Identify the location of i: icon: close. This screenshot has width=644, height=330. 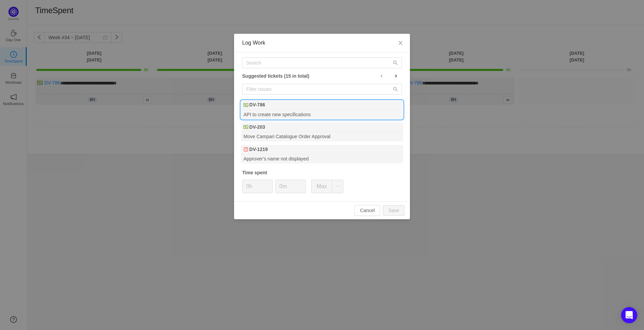
(400, 43).